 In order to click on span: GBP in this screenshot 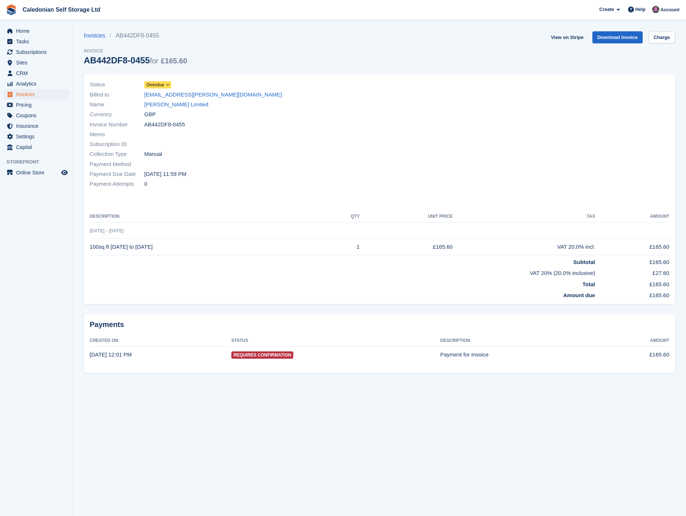, I will do `click(150, 114)`.